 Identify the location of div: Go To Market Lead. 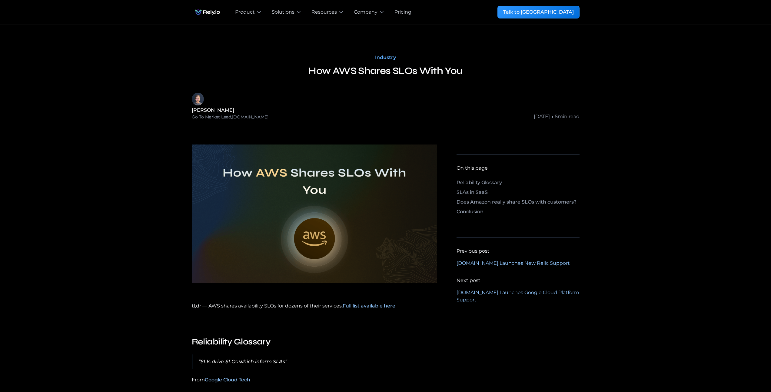
(211, 117).